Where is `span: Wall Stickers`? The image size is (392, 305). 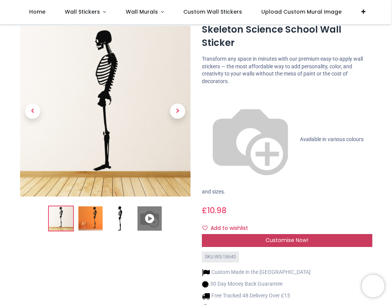 span: Wall Stickers is located at coordinates (82, 12).